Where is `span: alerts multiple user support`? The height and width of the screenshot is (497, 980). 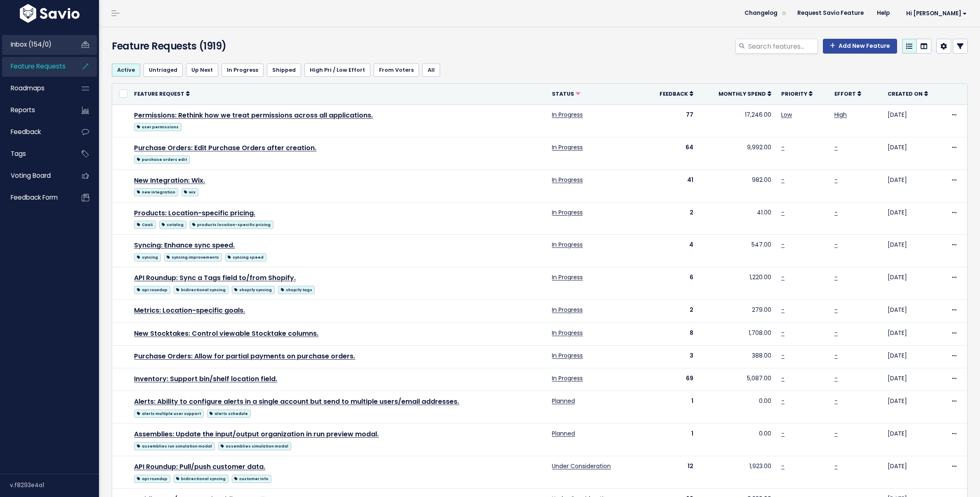
span: alerts multiple user support is located at coordinates (169, 414).